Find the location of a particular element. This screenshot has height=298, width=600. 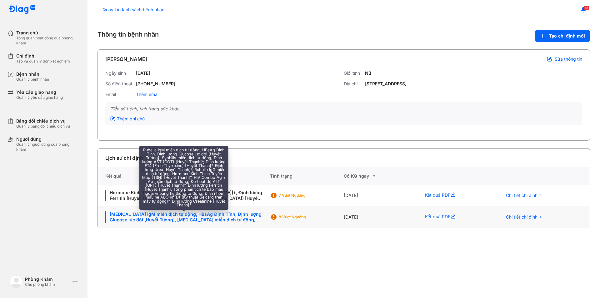

div: Người dùng is located at coordinates (48, 139).